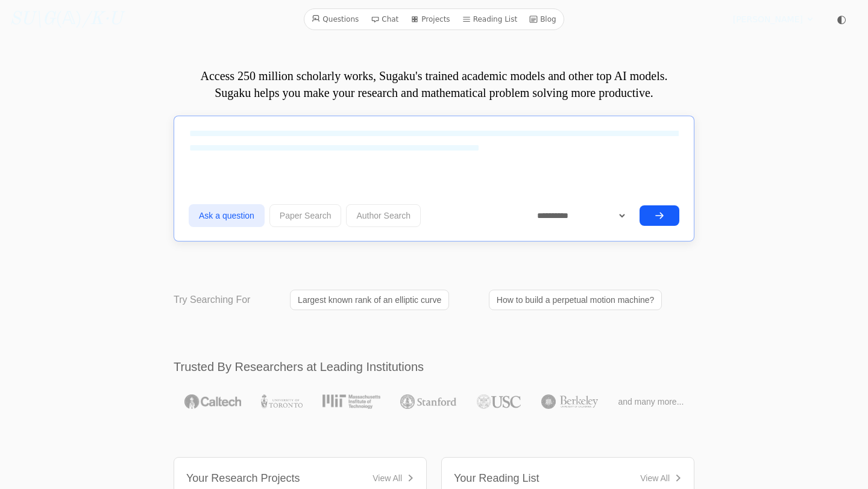 The width and height of the screenshot is (868, 489). What do you see at coordinates (434, 367) in the screenshot?
I see `h2: Trusted By Researchers at Leading Institutions` at bounding box center [434, 367].